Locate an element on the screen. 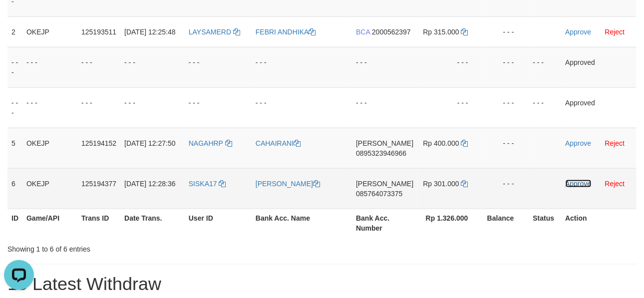 The width and height of the screenshot is (644, 298). a: Copy 301000 to clipboard is located at coordinates (465, 183).